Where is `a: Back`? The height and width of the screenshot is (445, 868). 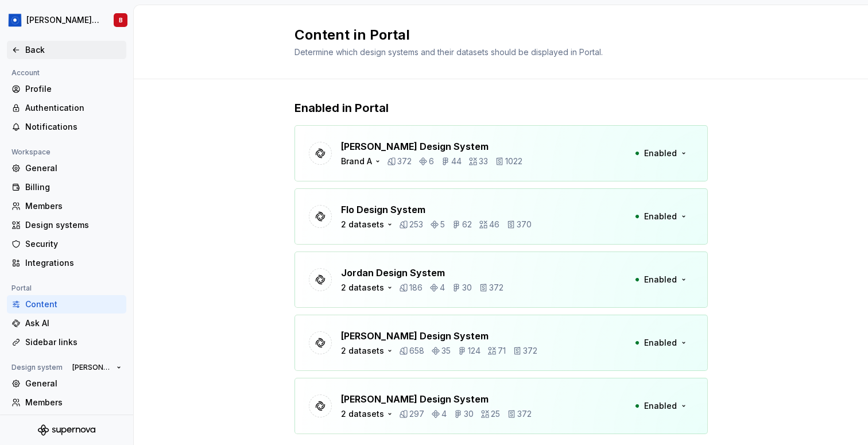
a: Back is located at coordinates (66, 50).